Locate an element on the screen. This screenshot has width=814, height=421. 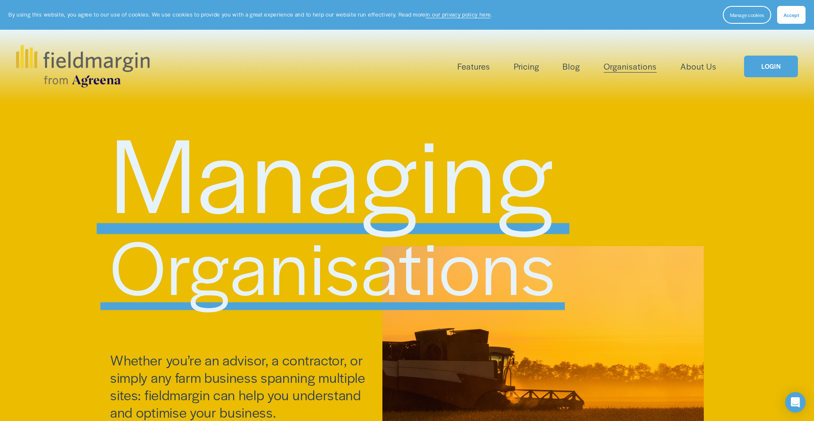
span: Organisations is located at coordinates (333, 264).